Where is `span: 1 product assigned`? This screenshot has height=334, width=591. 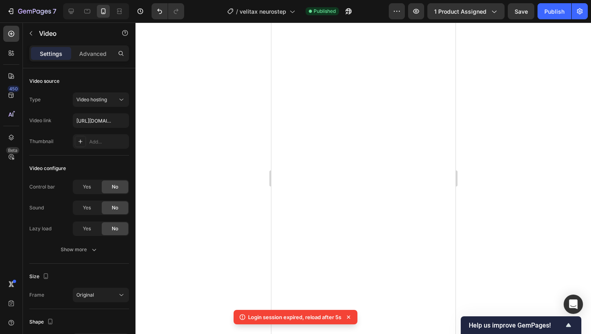 span: 1 product assigned is located at coordinates (460, 11).